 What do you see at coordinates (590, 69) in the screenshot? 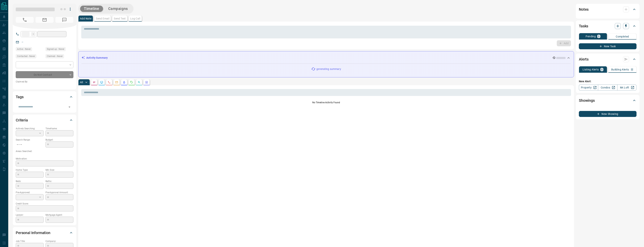
I see `p: Listing Alerts` at bounding box center [590, 69].